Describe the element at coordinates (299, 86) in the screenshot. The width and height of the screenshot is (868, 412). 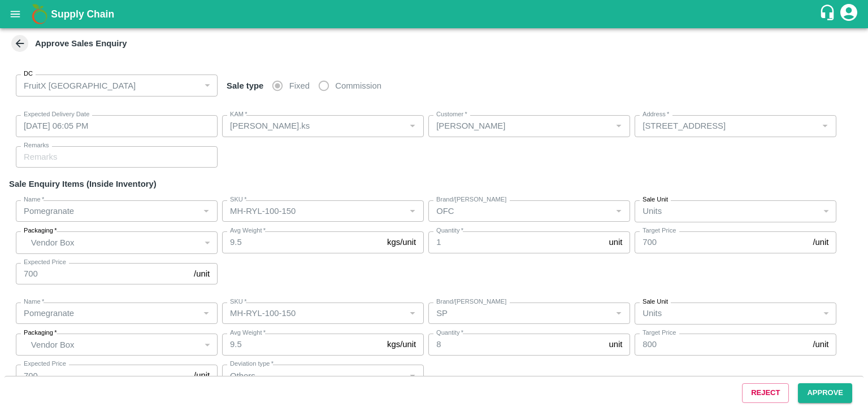
I see `span: Fixed` at that location.